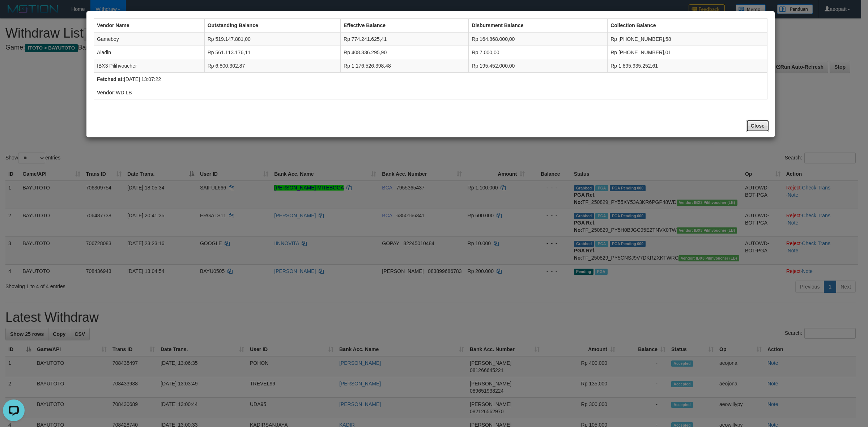 This screenshot has height=427, width=868. Describe the element at coordinates (110, 79) in the screenshot. I see `b: Fetched at:` at that location.